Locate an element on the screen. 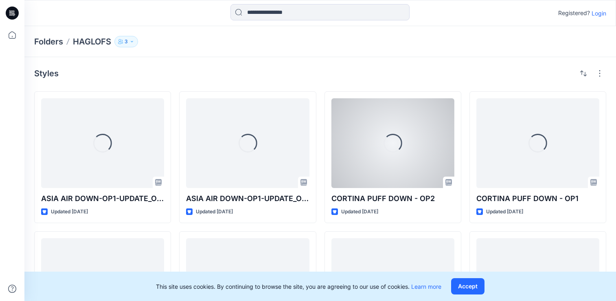 The width and height of the screenshot is (616, 301). p: ASIA AIR DOWN-OP1-UPDATE_OP1 is located at coordinates (248, 198).